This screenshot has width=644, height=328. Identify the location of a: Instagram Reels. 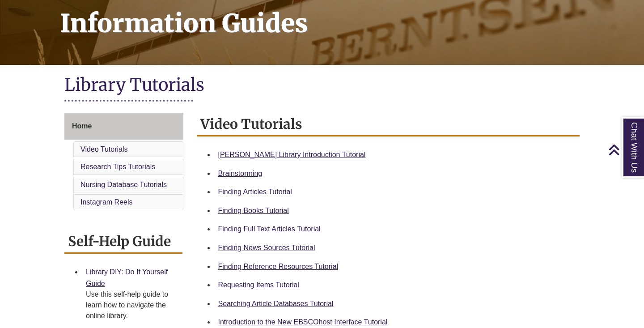
(106, 202).